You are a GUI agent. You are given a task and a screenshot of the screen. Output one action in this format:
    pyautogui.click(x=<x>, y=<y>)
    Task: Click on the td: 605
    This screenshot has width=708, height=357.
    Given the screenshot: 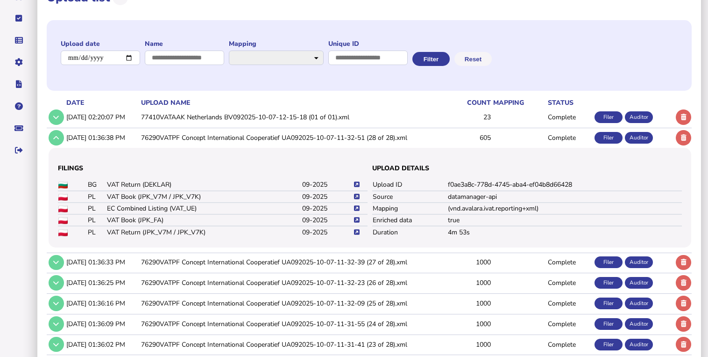 What is the action you would take?
    pyautogui.click(x=470, y=137)
    